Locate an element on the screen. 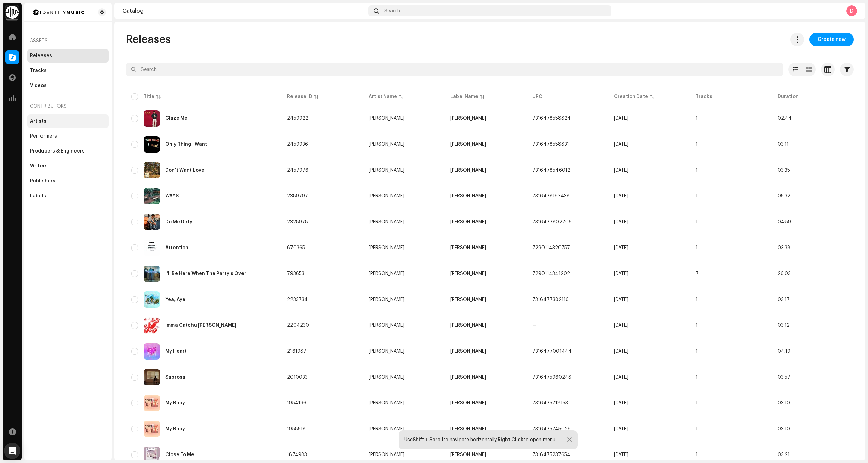 The height and width of the screenshot is (463, 868). re-m-nav-item: Labels is located at coordinates (68, 196).